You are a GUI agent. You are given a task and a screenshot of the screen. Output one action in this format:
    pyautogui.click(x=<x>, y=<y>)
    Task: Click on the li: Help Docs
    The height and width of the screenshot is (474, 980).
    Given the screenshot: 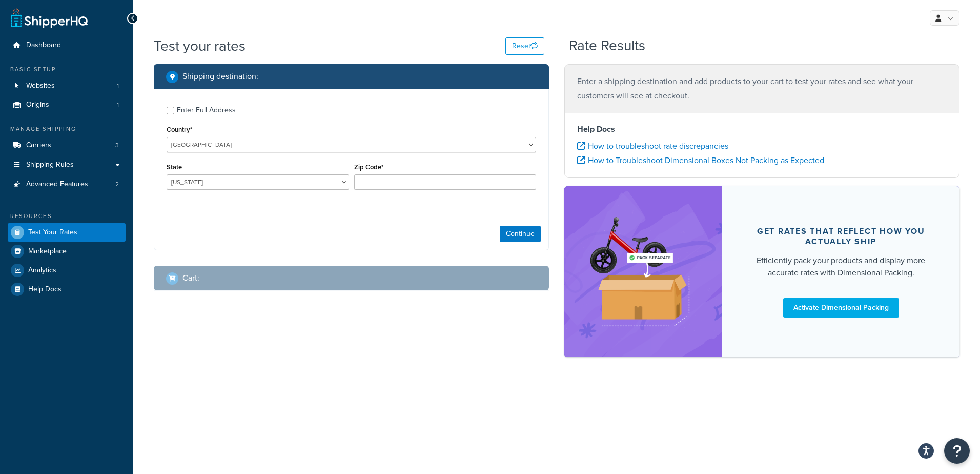 What is the action you would take?
    pyautogui.click(x=67, y=290)
    